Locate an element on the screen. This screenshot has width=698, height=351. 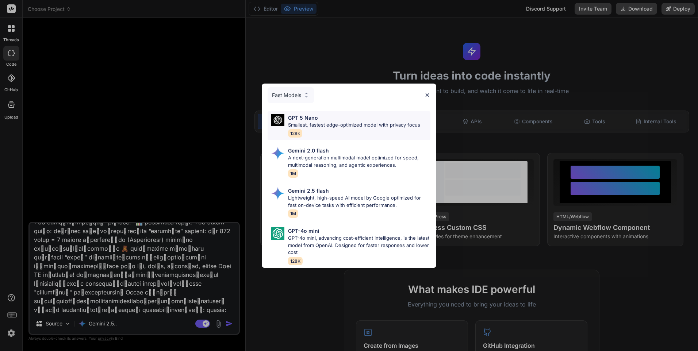
p: A next-generation multimodal model optimized for speed, multimodal reasoning, and agentic experie... is located at coordinates (359, 161).